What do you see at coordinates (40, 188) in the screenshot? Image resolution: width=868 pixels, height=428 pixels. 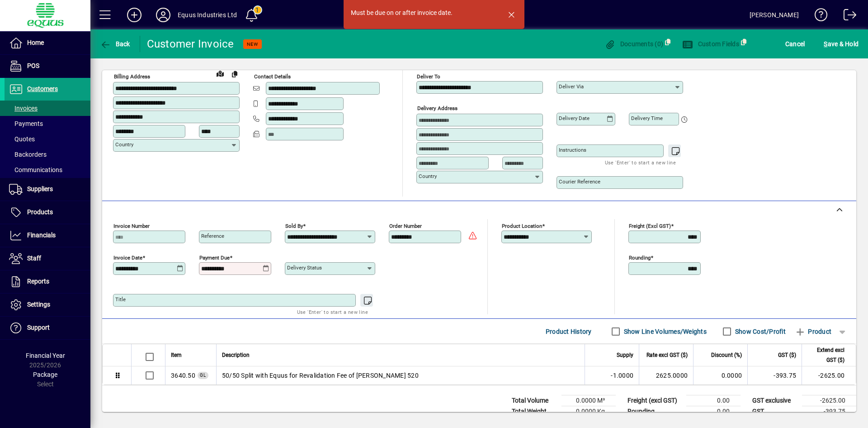 I see `span: Suppliers` at bounding box center [40, 188].